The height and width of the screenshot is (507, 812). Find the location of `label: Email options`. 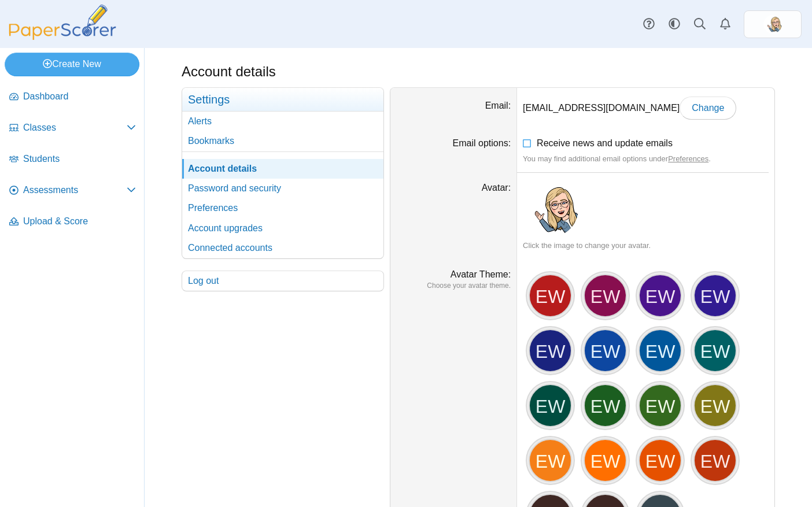

label: Email options is located at coordinates (482, 143).